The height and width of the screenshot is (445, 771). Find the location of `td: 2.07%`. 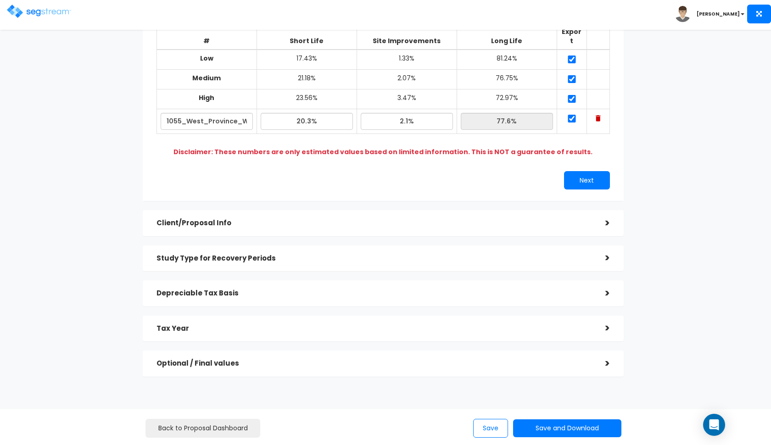

td: 2.07% is located at coordinates (407, 79).